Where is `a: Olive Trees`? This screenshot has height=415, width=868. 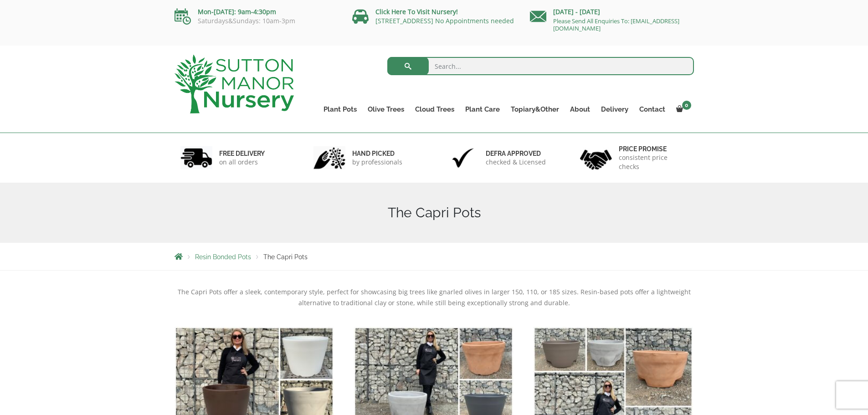
a: Olive Trees is located at coordinates (386, 109).